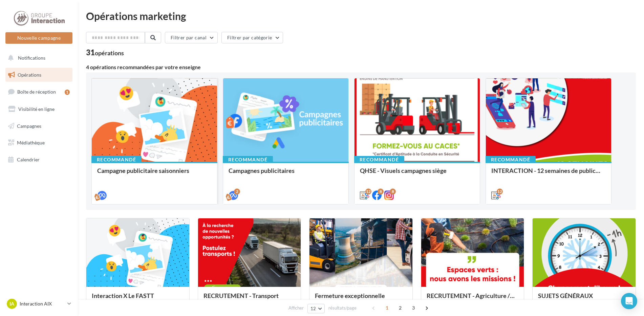 Image resolution: width=644 pixels, height=316 pixels. What do you see at coordinates (29, 125) in the screenshot?
I see `span: Campagnes` at bounding box center [29, 125].